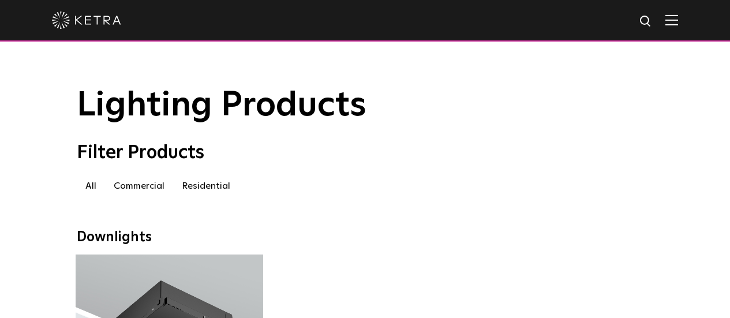  Describe the element at coordinates (206, 186) in the screenshot. I see `label: Residential` at that location.